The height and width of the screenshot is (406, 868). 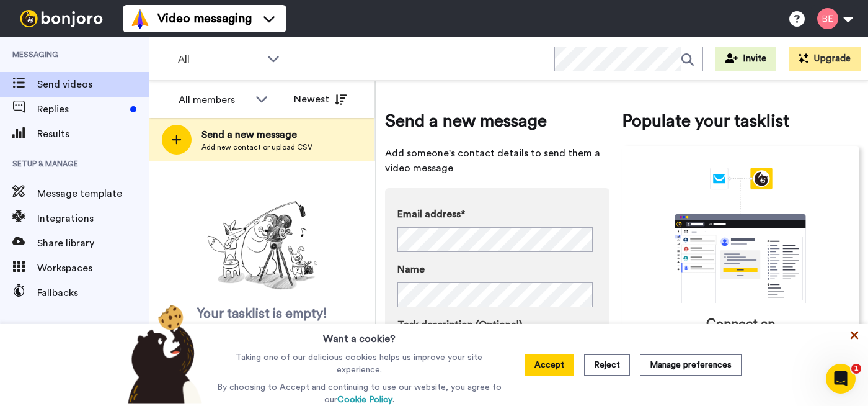 What do you see at coordinates (320, 99) in the screenshot?
I see `button: Newest` at bounding box center [320, 99].